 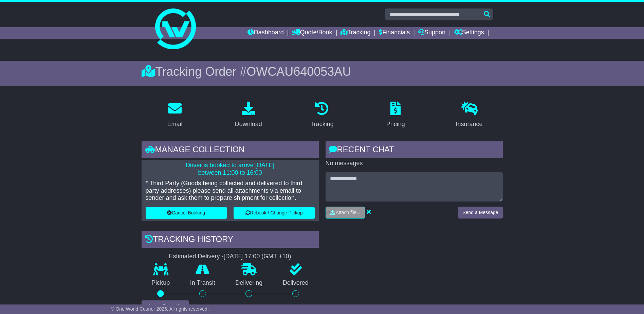 I want to click on p: Delivered, so click(x=296, y=283).